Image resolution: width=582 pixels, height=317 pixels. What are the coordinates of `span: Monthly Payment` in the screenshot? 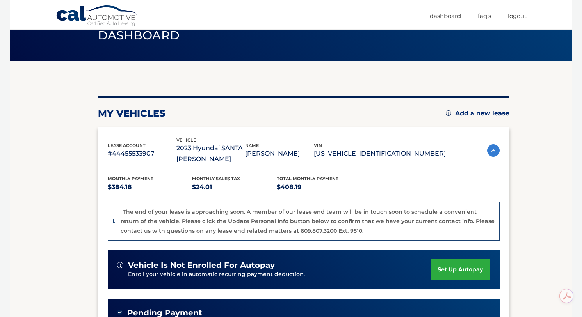 It's located at (130, 179).